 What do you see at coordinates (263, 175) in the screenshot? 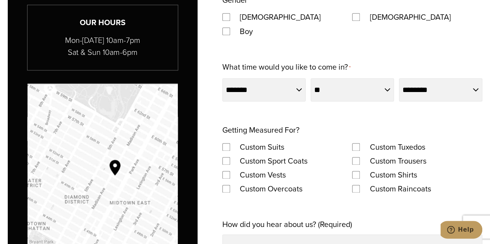
I see `label: Custom Vests` at bounding box center [263, 175].